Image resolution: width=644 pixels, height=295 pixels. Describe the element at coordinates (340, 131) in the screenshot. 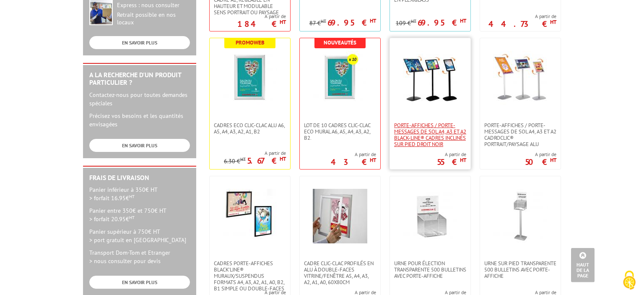

I see `span: Lot de 10 cadres Clic-Clac Eco mural A6, A5, A4, A3, A2, B2.` at that location.